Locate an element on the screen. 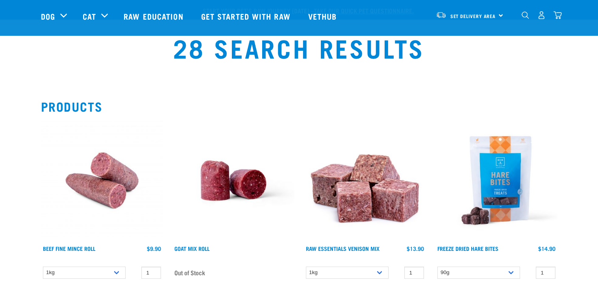  img: home-icon-1@2x.png is located at coordinates (525, 15).